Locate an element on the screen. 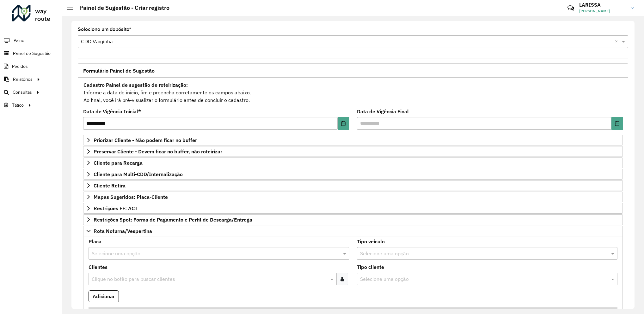  button: Adicionar is located at coordinates (103, 297).